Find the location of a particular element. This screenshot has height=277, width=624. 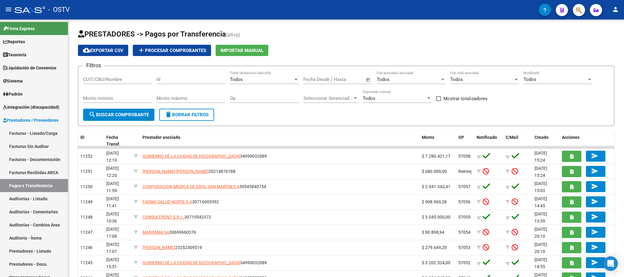

span: CORPORACION MEDICA DE GRAL SAN MARTIN S A is located at coordinates (191, 187).